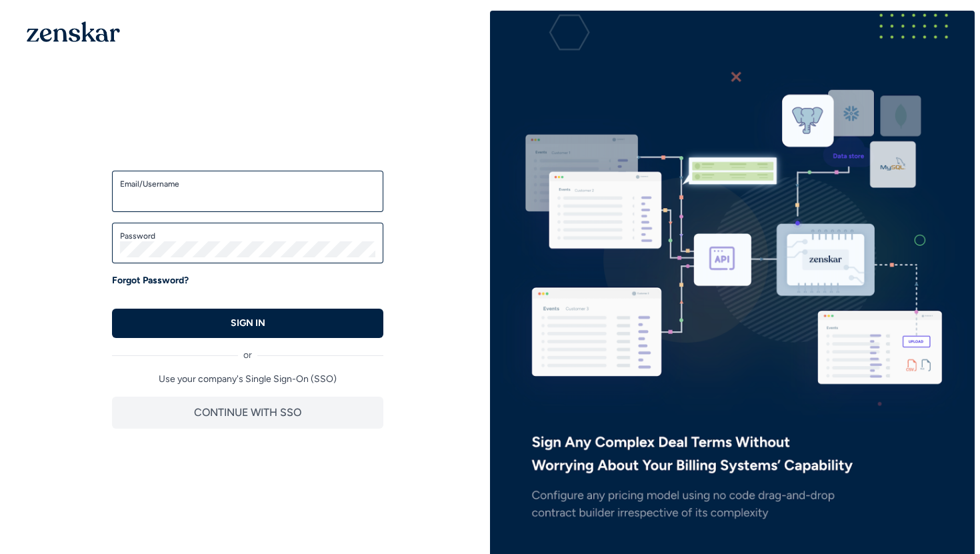 This screenshot has width=980, height=554. Describe the element at coordinates (248, 184) in the screenshot. I see `label: Email/Username` at that location.